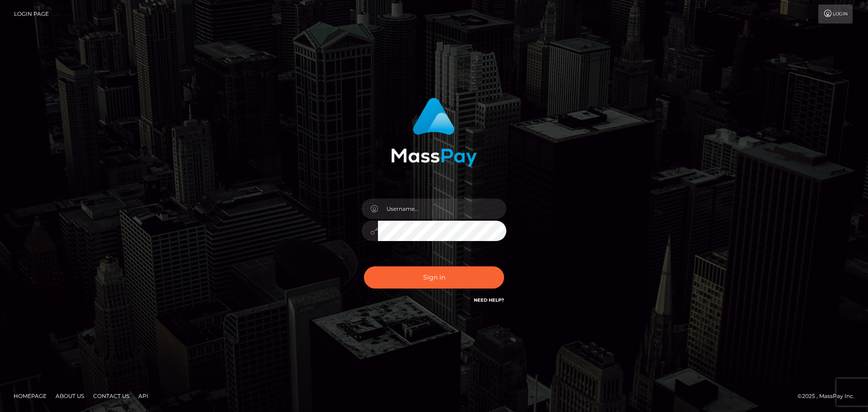  I want to click on img: MassPay Login, so click(434, 132).